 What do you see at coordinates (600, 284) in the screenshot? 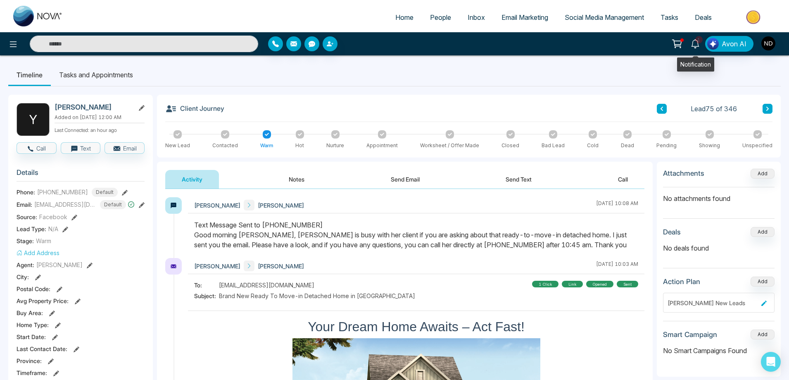
I see `div: Opened` at bounding box center [600, 284].